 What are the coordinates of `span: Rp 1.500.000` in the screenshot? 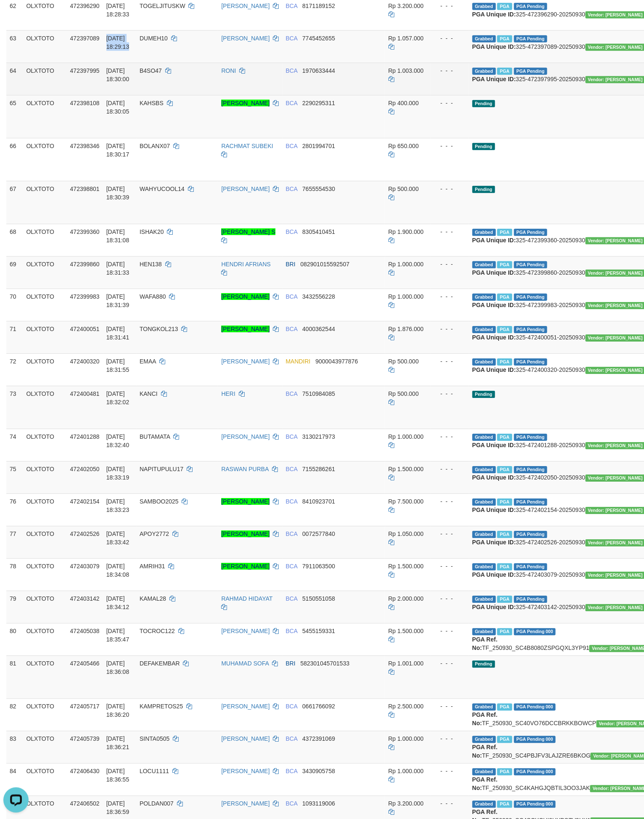 It's located at (405, 566).